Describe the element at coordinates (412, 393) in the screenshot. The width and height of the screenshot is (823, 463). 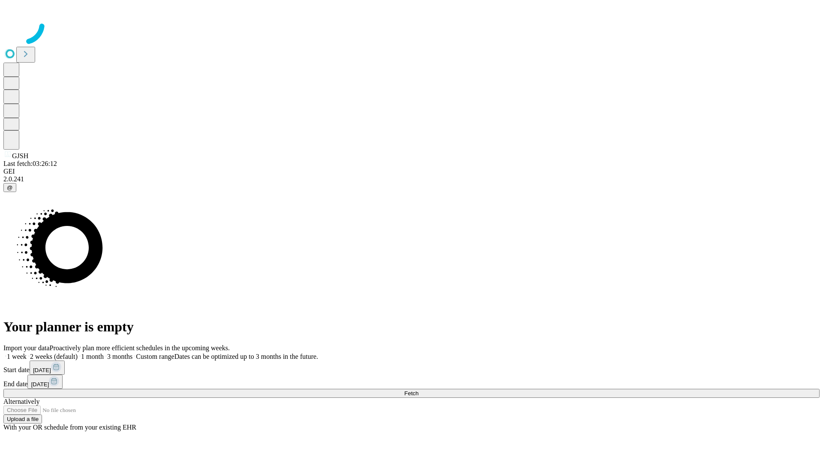
I see `button: Fetch` at that location.